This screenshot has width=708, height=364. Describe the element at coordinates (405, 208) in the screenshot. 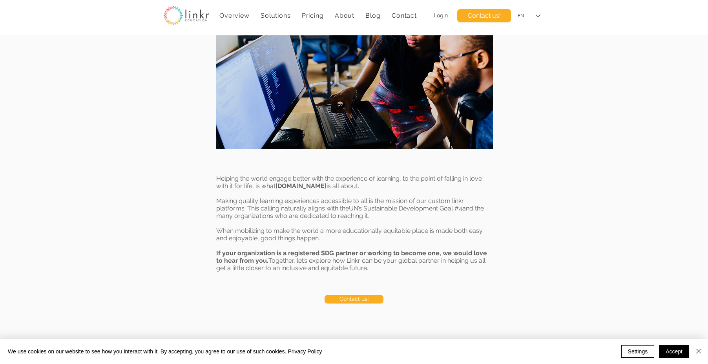

I see `a: UN’s Sustainable Development Goal #4` at that location.